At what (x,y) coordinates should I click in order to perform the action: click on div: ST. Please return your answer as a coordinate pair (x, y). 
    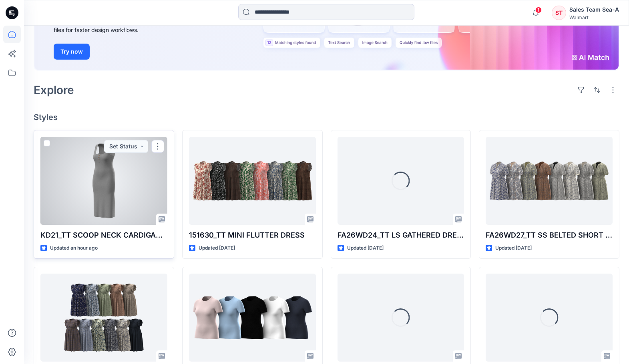
    Looking at the image, I should click on (560, 13).